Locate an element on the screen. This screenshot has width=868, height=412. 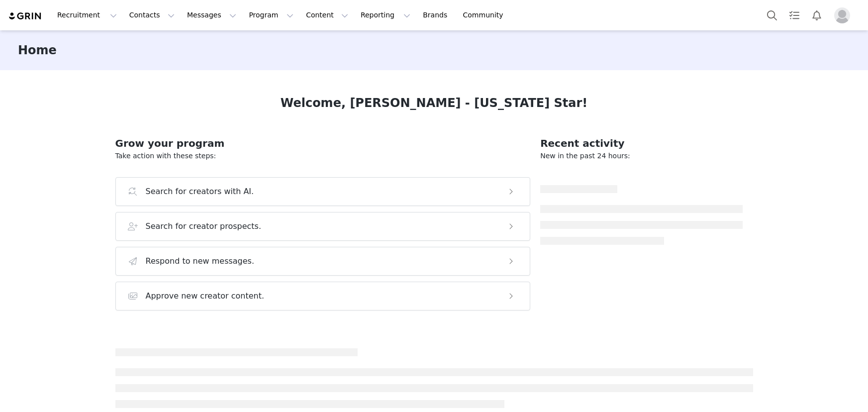
button: Approve new creator content. is located at coordinates (323, 296).